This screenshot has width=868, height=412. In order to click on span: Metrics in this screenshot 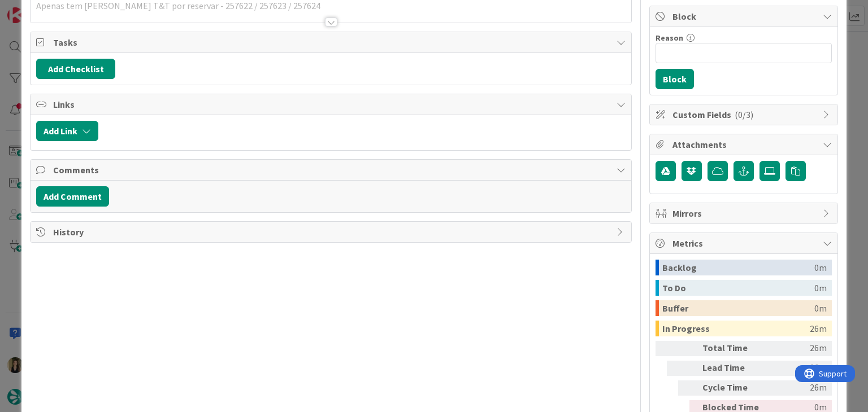, I will do `click(745, 243)`.